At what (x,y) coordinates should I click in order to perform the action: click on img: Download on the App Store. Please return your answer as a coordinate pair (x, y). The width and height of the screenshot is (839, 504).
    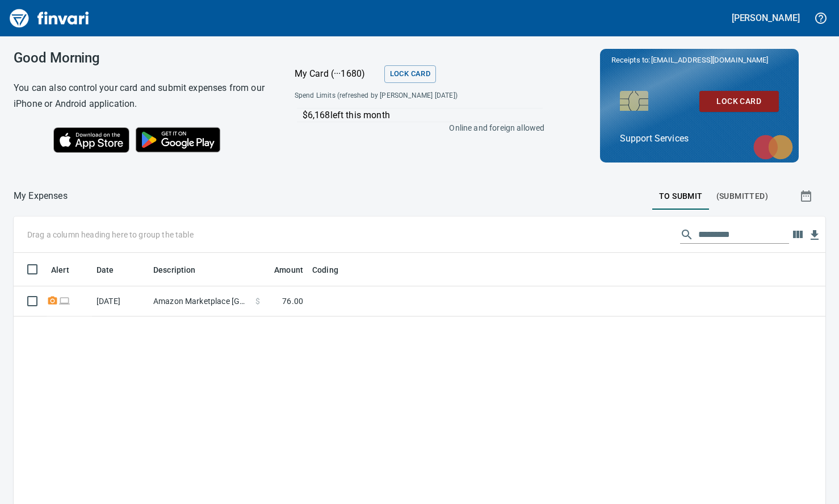
    Looking at the image, I should click on (91, 140).